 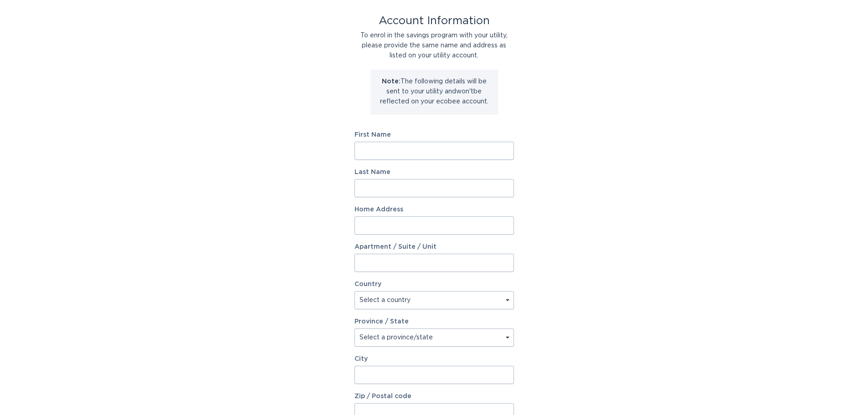 What do you see at coordinates (434, 359) in the screenshot?
I see `label: City` at bounding box center [434, 359].